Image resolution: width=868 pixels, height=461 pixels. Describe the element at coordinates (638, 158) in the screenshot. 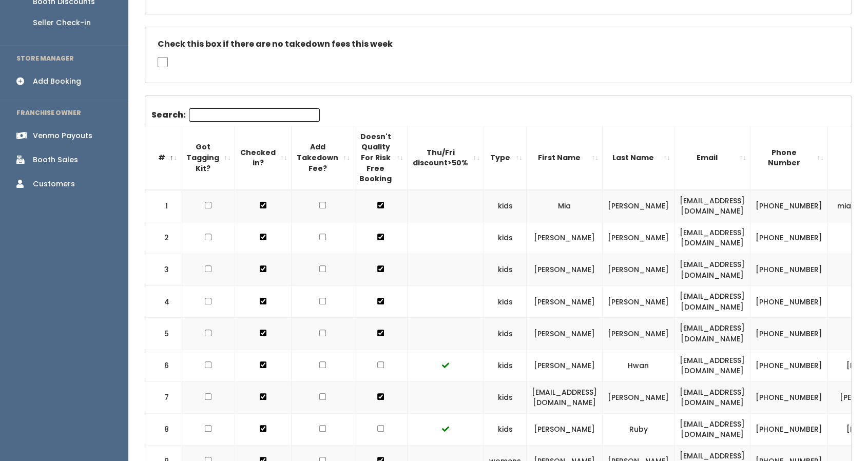

I see `th: Last Name: activate to sort column ascending` at that location.